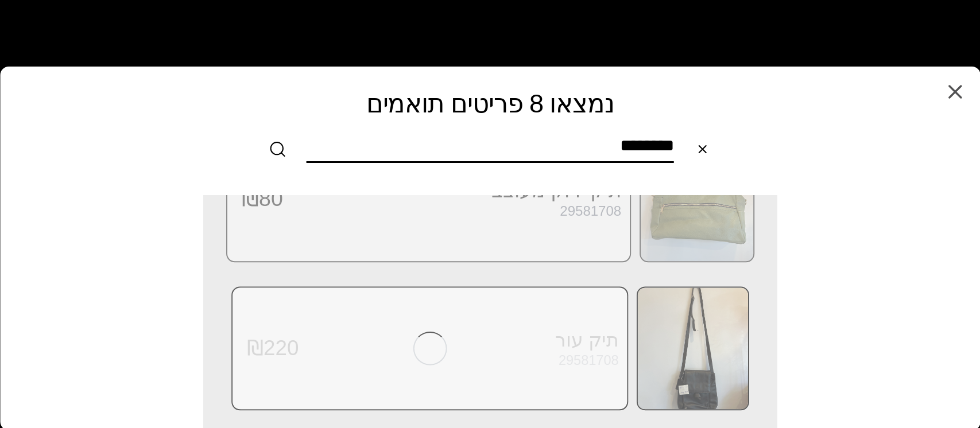  I want to click on h2: נמצאו 8 פריטים תואמים, so click(490, 104).